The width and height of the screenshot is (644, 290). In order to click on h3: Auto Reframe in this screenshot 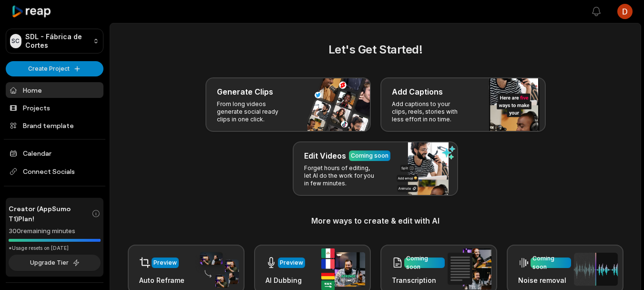, I will do `click(162, 279)`.